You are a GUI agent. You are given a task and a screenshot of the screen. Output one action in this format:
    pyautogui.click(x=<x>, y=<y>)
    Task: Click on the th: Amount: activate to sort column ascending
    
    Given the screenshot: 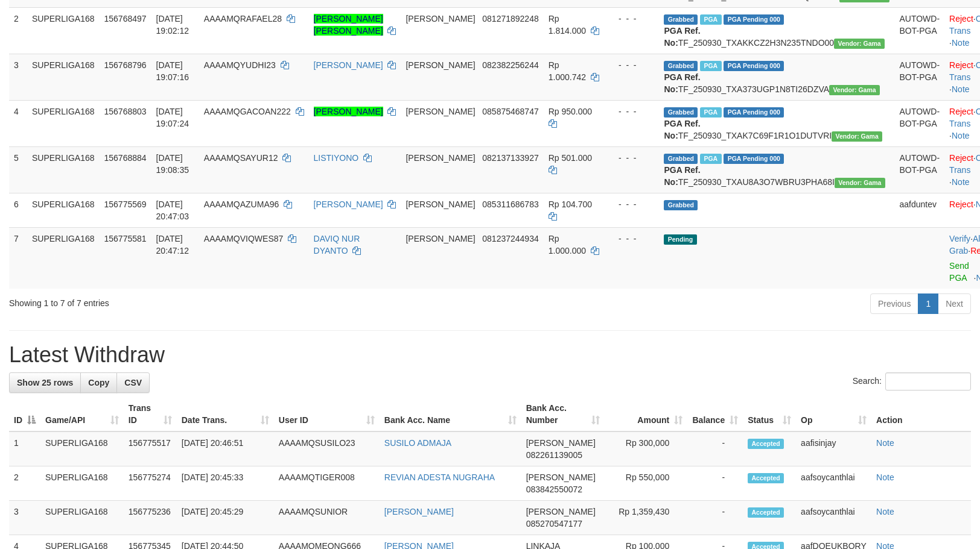 What is the action you would take?
    pyautogui.click(x=646, y=414)
    